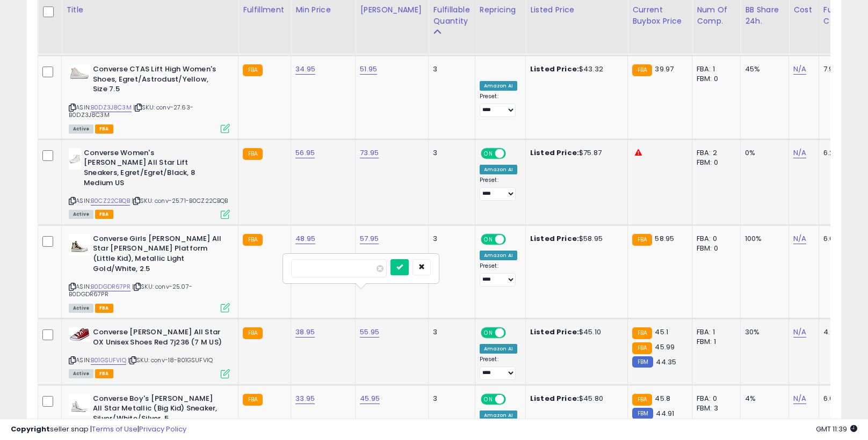 The image size is (868, 440). What do you see at coordinates (763, 69) in the screenshot?
I see `div: 45%` at bounding box center [763, 69].